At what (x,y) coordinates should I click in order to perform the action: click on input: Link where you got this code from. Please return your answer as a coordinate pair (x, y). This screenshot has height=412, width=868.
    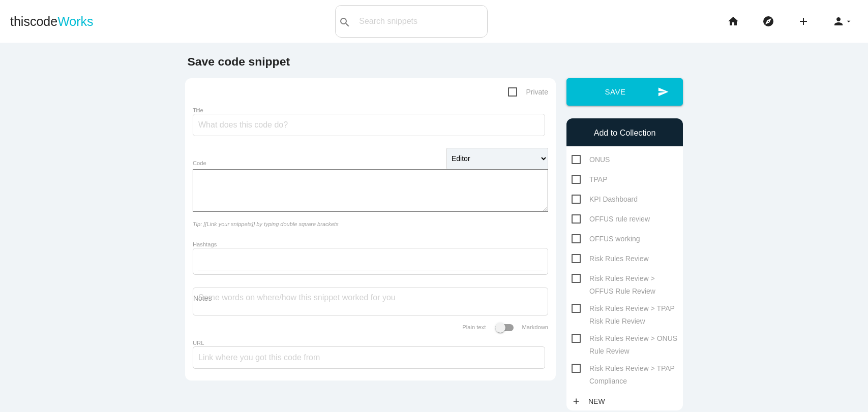
    Looking at the image, I should click on (368, 358).